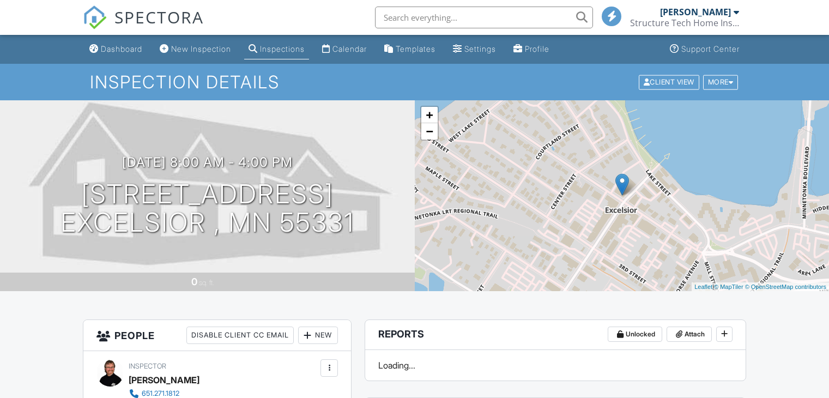  Describe the element at coordinates (318, 335) in the screenshot. I see `div: New` at that location.